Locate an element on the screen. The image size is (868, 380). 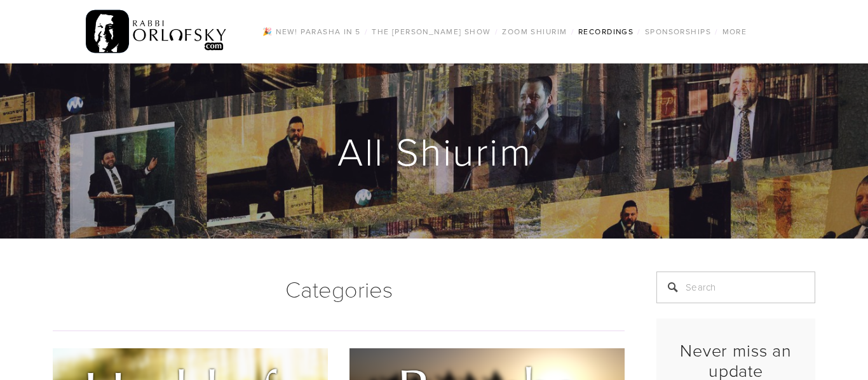
a: More is located at coordinates (735, 32).